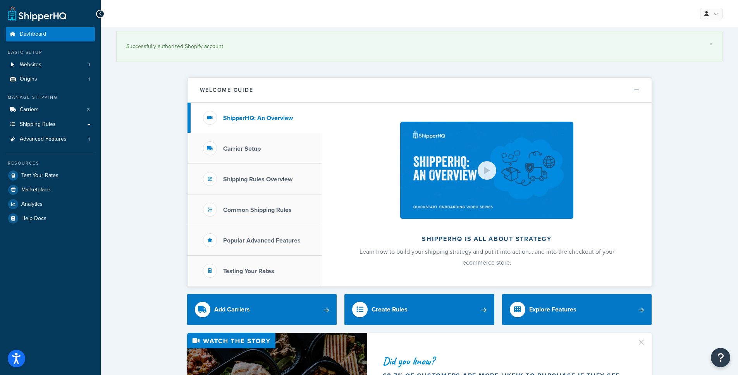  Describe the element at coordinates (50, 124) in the screenshot. I see `li: Shipping Rules` at that location.